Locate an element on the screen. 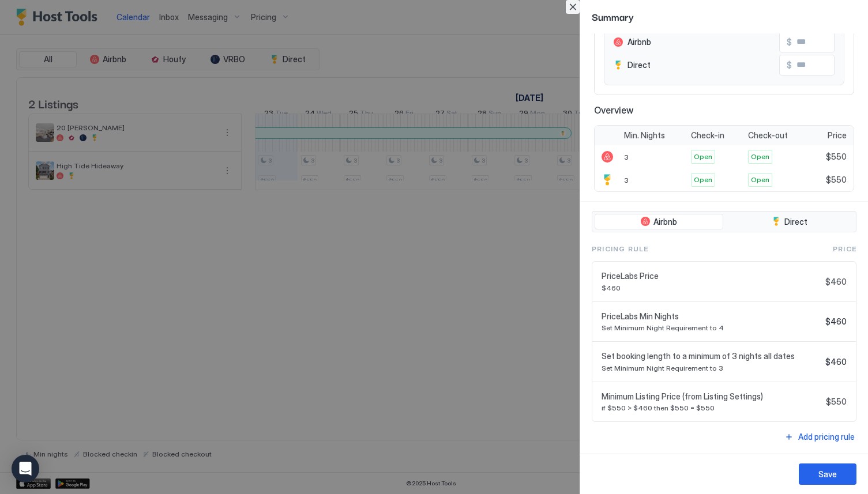 The height and width of the screenshot is (494, 868). span: Set booking length to a minimum of 3 nights all dates is located at coordinates (711, 356).